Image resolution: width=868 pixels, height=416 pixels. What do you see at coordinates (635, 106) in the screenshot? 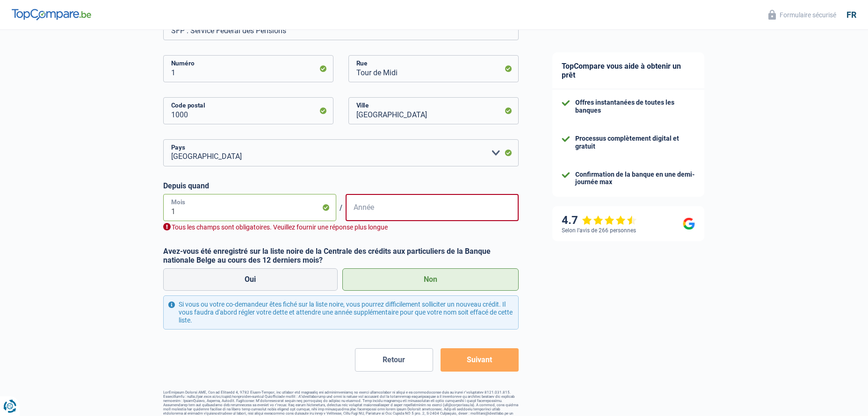
I see `div: Offres instantanées de toutes les banques` at bounding box center [635, 106].